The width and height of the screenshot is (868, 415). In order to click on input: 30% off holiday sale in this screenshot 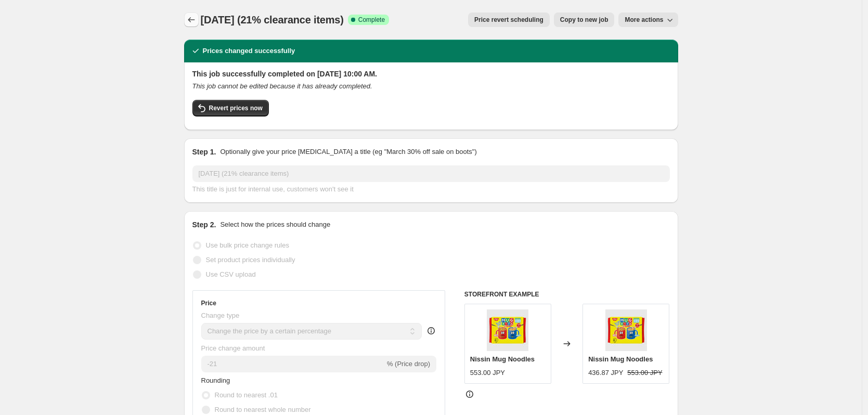, I will do `click(431, 174)`.